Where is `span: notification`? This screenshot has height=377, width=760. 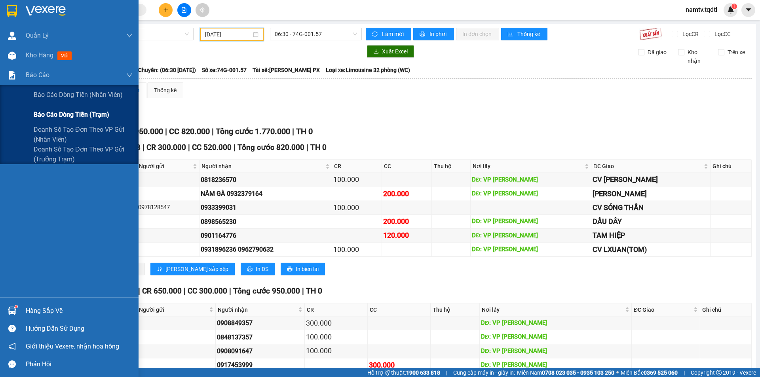
span: notification is located at coordinates (12, 346).